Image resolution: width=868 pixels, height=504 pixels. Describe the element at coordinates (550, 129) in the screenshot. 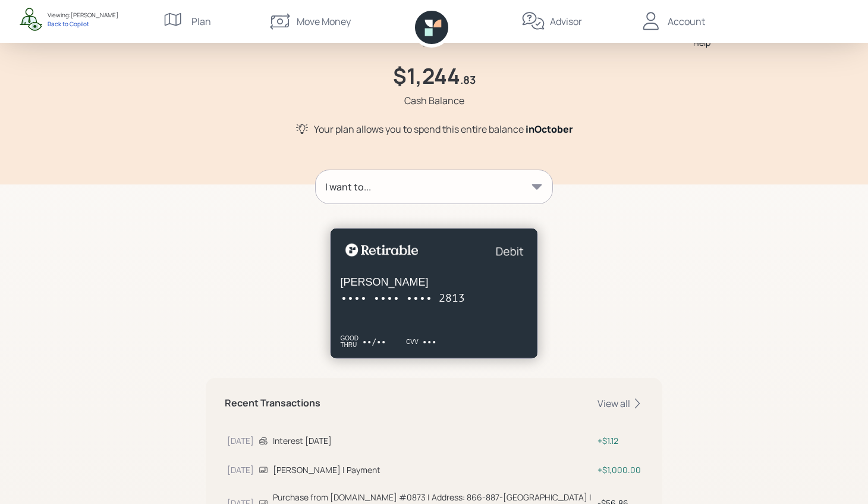

I see `span: in October` at that location.